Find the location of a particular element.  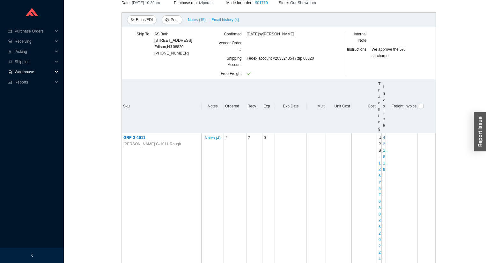

span: Email history (4) is located at coordinates (225, 20).